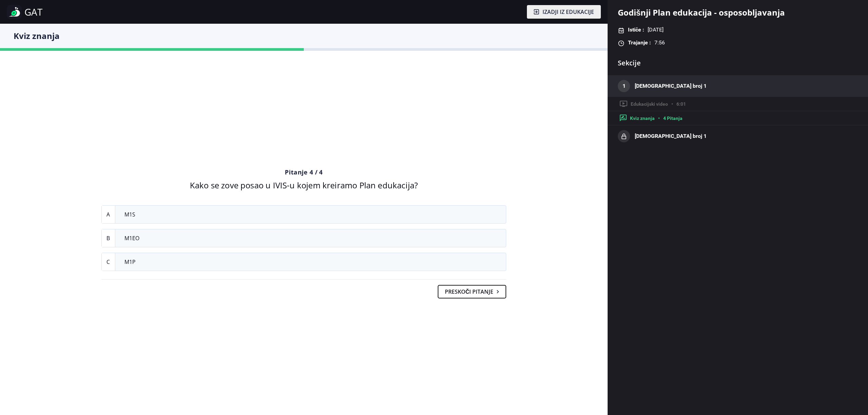 The width and height of the screenshot is (868, 415). I want to click on span: 6:01, so click(681, 104).